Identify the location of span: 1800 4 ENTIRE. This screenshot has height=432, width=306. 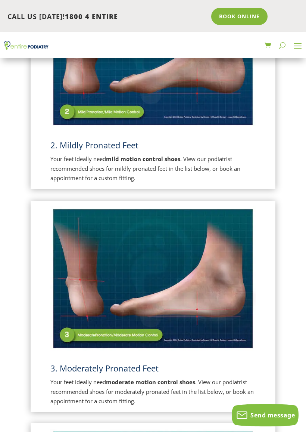
(92, 16).